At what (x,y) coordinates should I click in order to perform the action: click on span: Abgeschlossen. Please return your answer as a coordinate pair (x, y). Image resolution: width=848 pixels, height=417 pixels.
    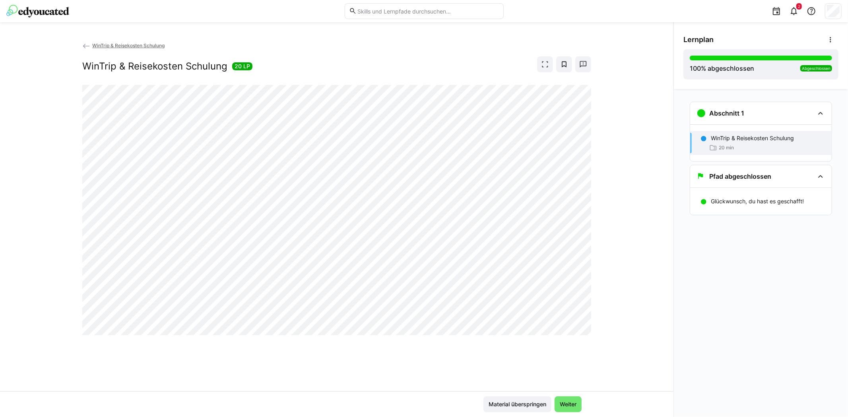
    Looking at the image, I should click on (816, 68).